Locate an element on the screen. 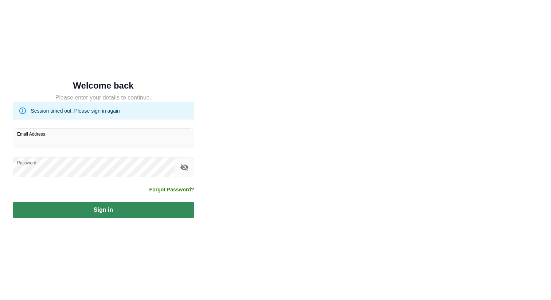 The height and width of the screenshot is (300, 551). button: toggle password visibility is located at coordinates (184, 167).